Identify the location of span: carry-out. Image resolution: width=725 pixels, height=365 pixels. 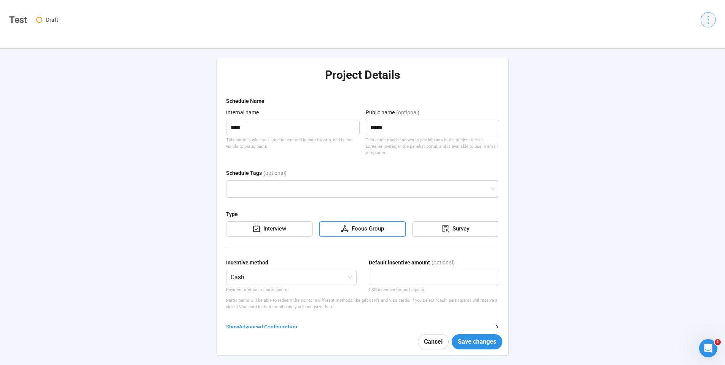
(256, 228).